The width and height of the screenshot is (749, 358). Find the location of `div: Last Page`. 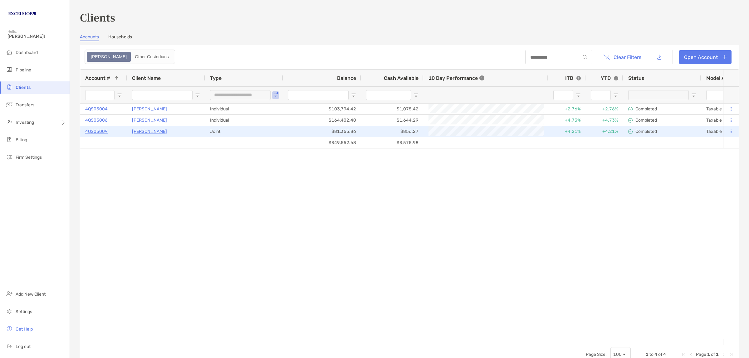

div: Last Page is located at coordinates (731, 355).